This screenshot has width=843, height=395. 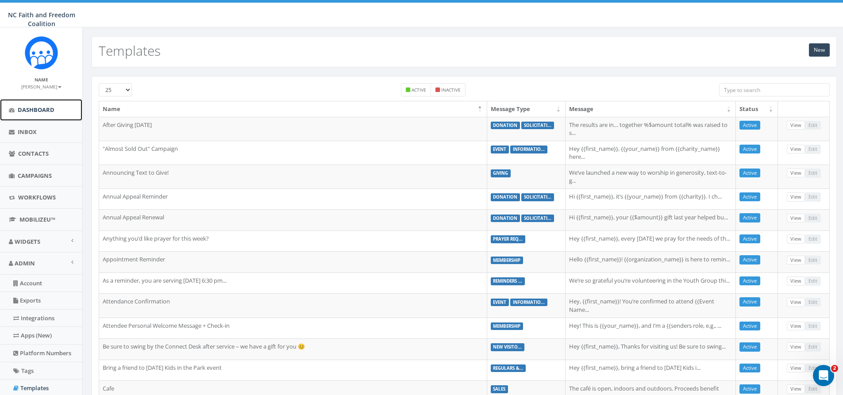 What do you see at coordinates (651, 349) in the screenshot?
I see `td: Hey {{first_name}}, Thanks for visiting us! Be sure to swing...` at bounding box center [651, 349].